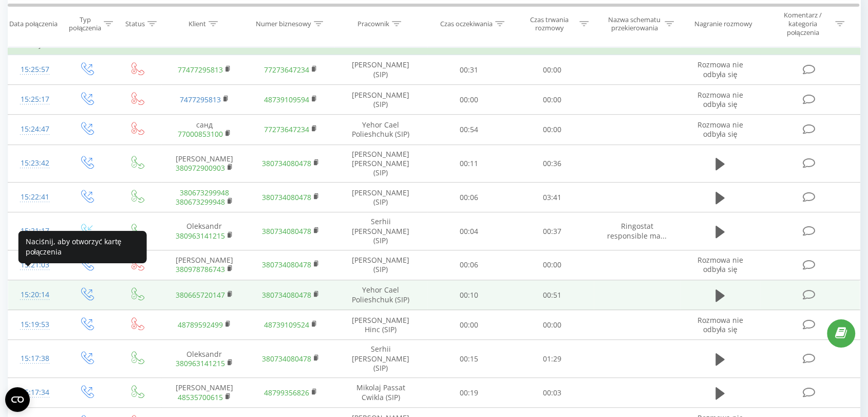  I want to click on div: Nazwa schematu przekierowania, so click(635, 24).